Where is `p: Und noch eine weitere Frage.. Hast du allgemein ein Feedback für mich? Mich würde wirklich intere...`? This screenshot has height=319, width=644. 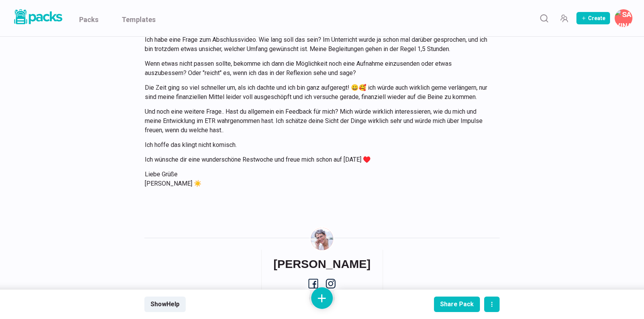 p: Und noch eine weitere Frage.. Hast du allgemein ein Feedback für mich? Mich würde wirklich intere... is located at coordinates (317, 121).